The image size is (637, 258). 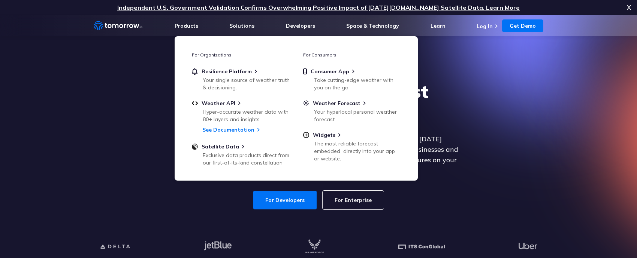 I want to click on span: Resilience Platform, so click(x=227, y=72).